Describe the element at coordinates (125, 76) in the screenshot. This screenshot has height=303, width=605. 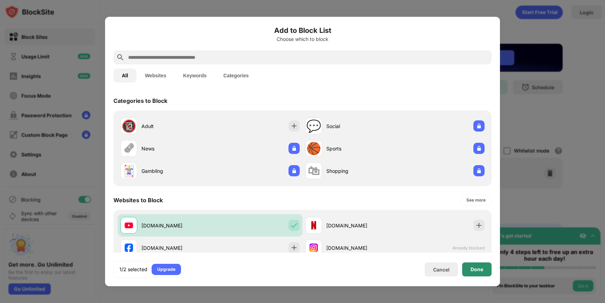
I see `button: All` at that location.